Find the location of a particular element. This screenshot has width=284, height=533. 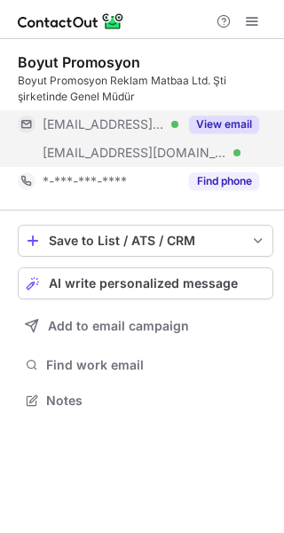

div: Save to List / ATS / CRM is located at coordinates (146, 241).